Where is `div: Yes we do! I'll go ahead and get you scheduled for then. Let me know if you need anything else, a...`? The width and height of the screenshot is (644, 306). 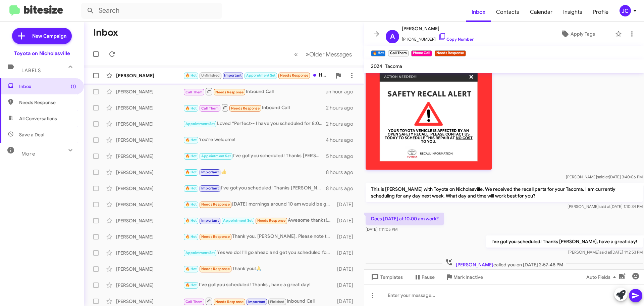 div: Yes we do! I'll go ahead and get you scheduled for then. Let me know if you need anything else, a... is located at coordinates (258, 253).